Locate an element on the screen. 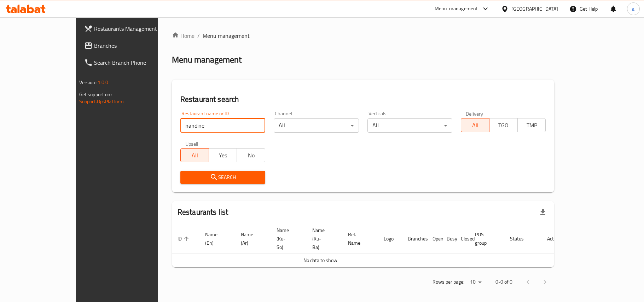 This screenshot has width=644, height=302. span: Name (Ar) is located at coordinates (251, 239).